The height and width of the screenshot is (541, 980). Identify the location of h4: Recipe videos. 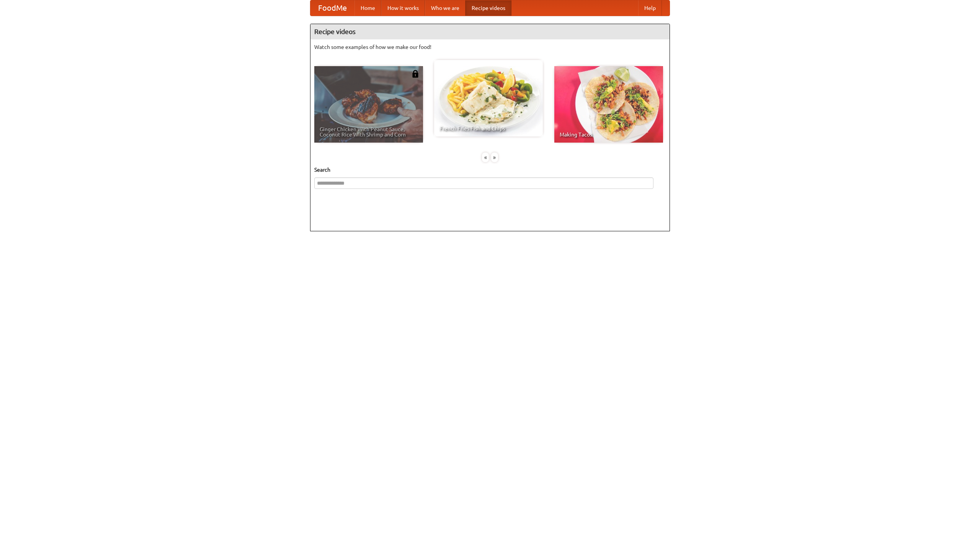
(490, 32).